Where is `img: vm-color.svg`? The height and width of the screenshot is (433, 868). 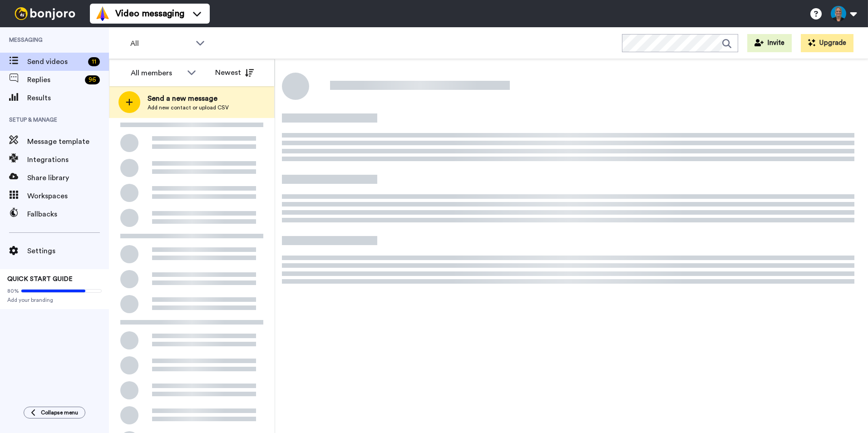
img: vm-color.svg is located at coordinates (102, 14).